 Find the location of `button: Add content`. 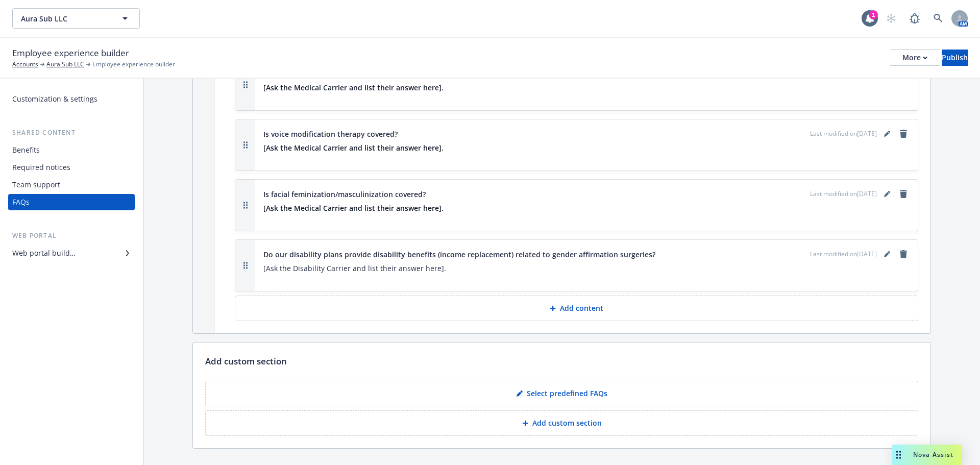

button: Add content is located at coordinates (576, 308).